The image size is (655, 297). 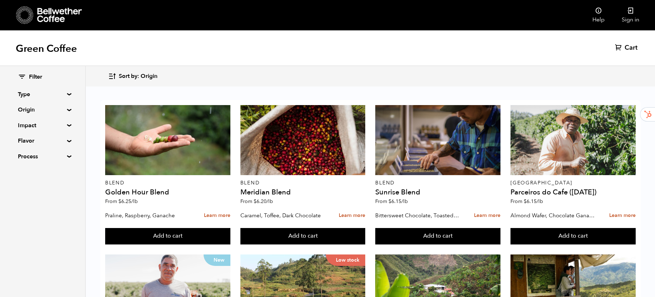 What do you see at coordinates (631, 48) in the screenshot?
I see `span: Cart` at bounding box center [631, 48].